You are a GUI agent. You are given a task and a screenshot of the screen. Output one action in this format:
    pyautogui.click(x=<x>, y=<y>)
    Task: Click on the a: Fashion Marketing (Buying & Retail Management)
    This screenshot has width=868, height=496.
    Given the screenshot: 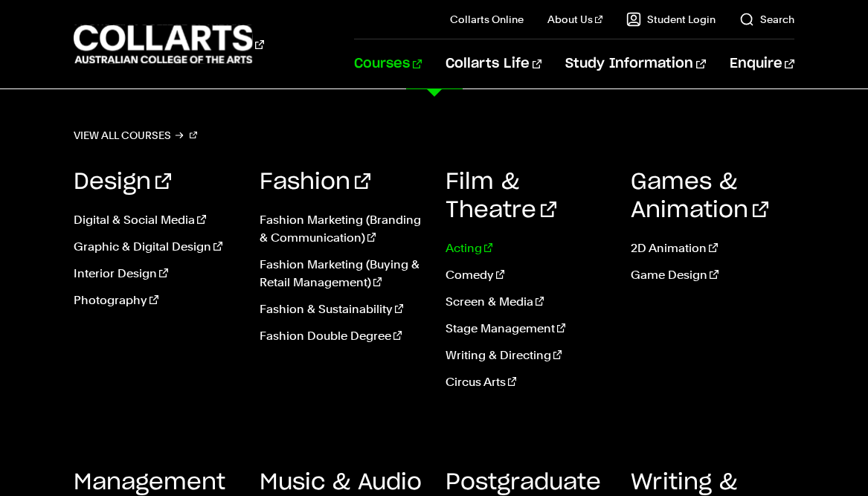 What is the action you would take?
    pyautogui.click(x=341, y=274)
    